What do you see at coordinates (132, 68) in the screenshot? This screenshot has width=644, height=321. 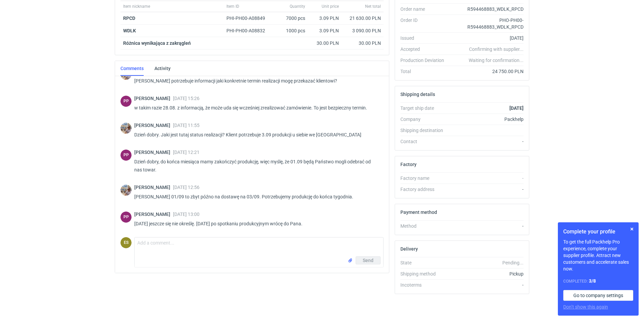 I see `a: Comments` at bounding box center [132, 68].